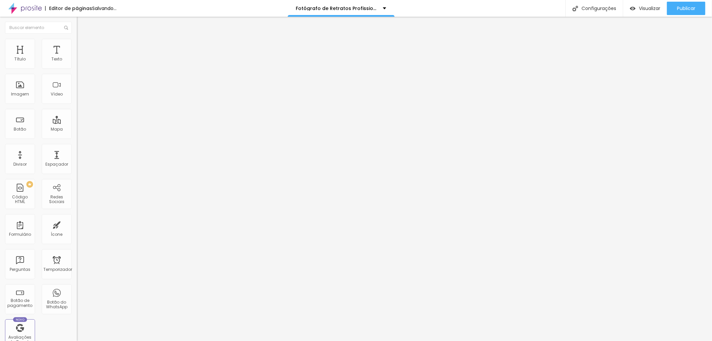 This screenshot has height=341, width=712. I want to click on font: Formulário, so click(20, 234).